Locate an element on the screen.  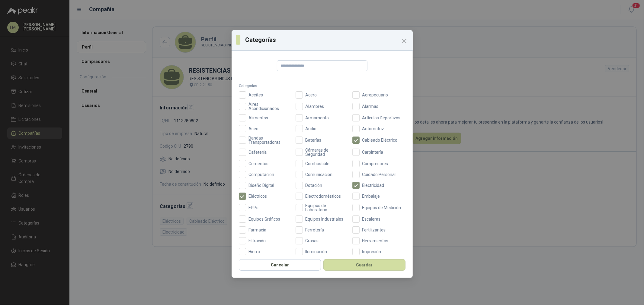
h3: Categorías is located at coordinates (327, 40).